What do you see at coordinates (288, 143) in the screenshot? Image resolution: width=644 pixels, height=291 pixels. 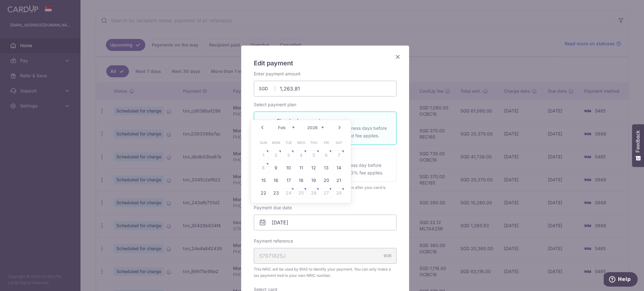 I see `span: Tuesday` at bounding box center [288, 143].